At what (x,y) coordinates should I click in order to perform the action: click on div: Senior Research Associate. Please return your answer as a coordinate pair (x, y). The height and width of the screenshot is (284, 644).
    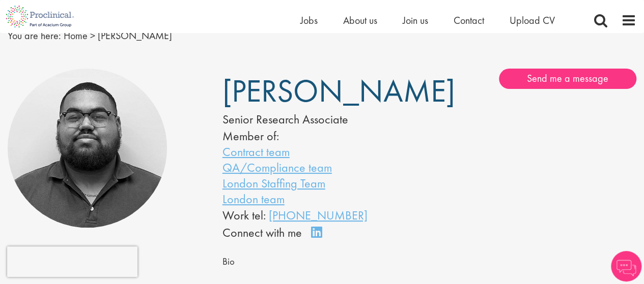
    Looking at the image, I should click on (310, 120).